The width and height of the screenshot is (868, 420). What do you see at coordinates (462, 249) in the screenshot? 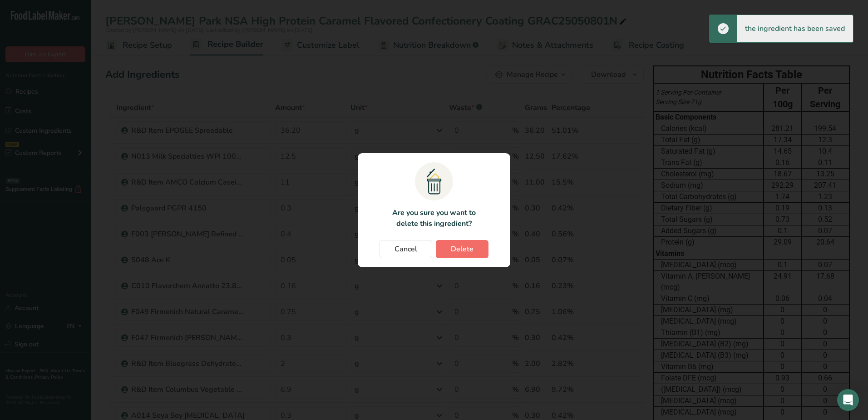
I see `span: Delete` at bounding box center [462, 249].